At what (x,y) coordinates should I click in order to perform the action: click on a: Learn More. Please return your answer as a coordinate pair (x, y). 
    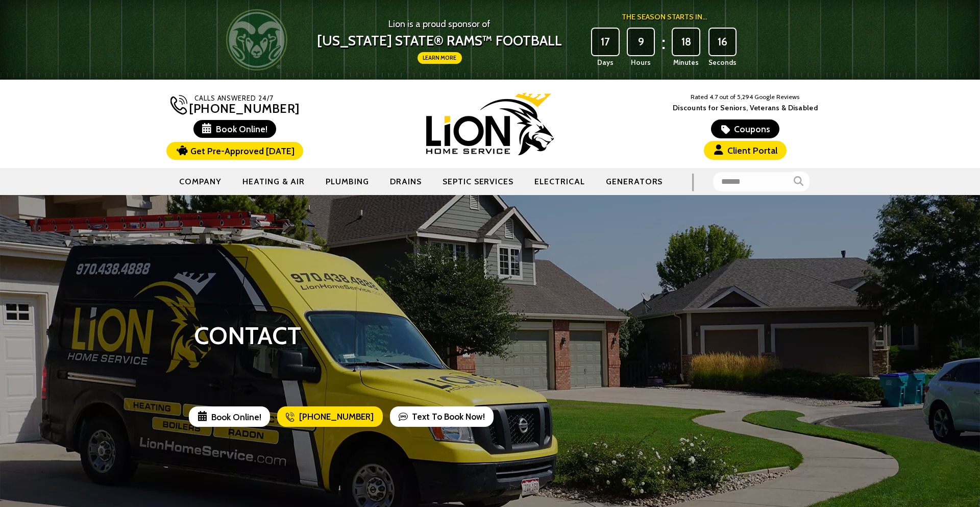
    Looking at the image, I should click on (440, 58).